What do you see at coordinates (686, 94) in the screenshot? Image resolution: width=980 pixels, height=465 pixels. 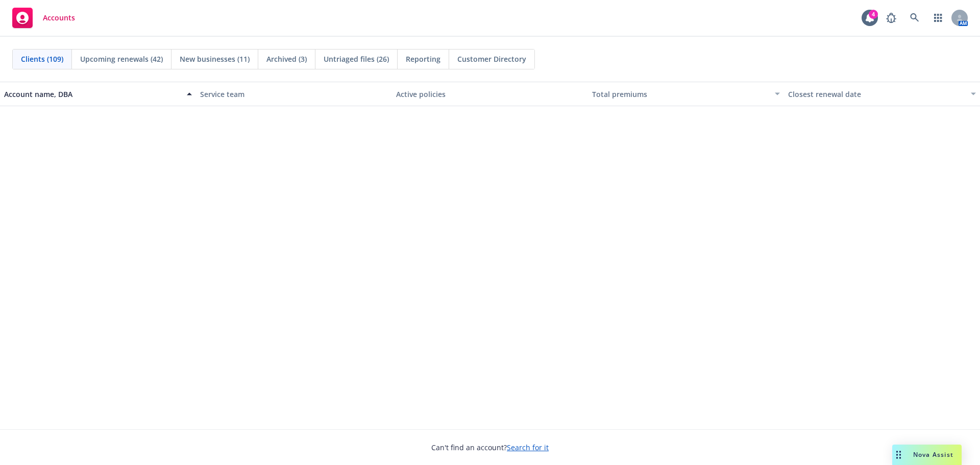 I see `button: Total premiums` at bounding box center [686, 94].